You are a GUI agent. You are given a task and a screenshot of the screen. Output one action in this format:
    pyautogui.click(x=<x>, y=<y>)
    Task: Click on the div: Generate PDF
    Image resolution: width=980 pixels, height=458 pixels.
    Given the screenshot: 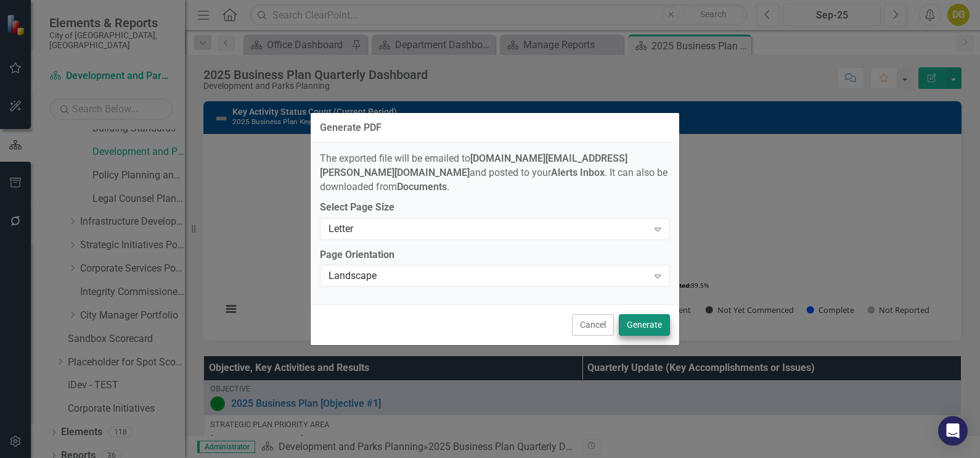 What is the action you would take?
    pyautogui.click(x=351, y=128)
    